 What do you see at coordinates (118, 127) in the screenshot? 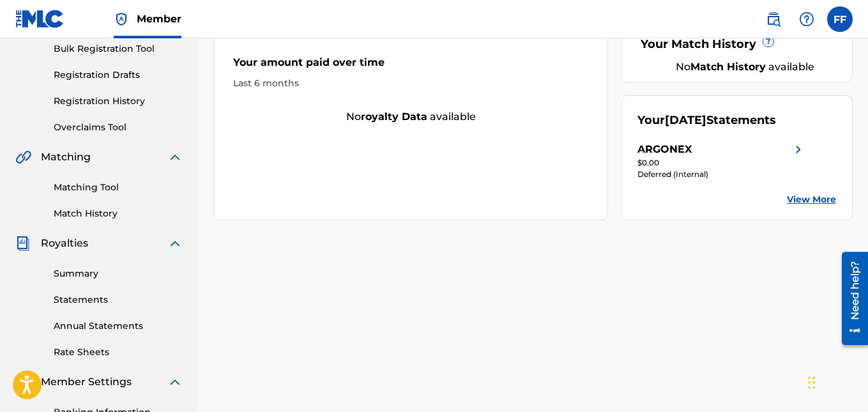
I see `a: Overclaims Tool` at bounding box center [118, 127].